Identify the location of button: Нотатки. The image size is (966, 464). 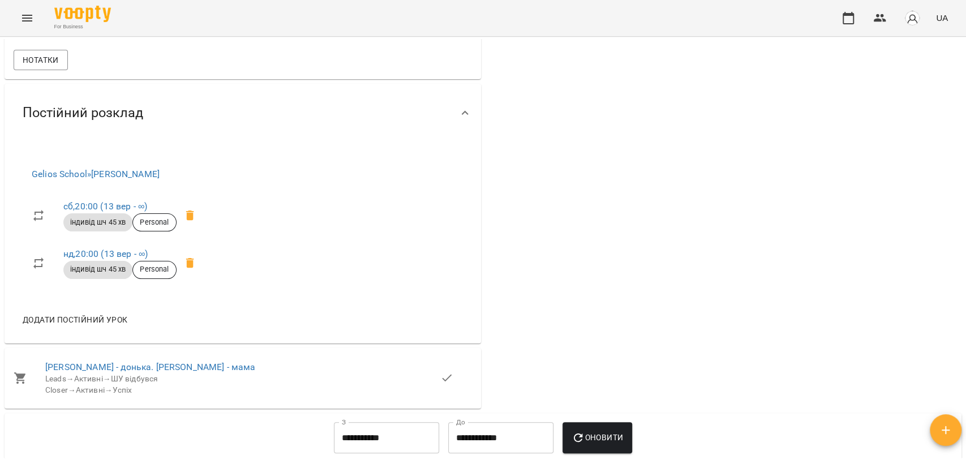
(41, 60).